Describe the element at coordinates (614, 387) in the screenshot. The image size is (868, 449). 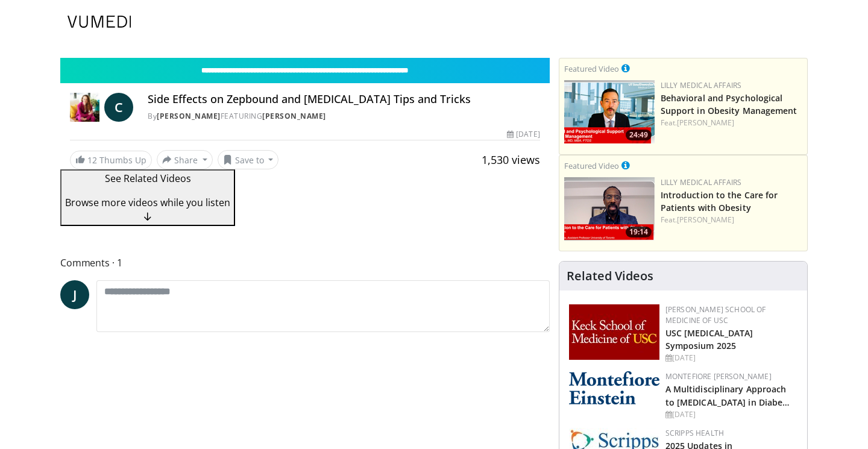
I see `img: b0142b4c-93a1-4b58-8f91-5265c282693c.png.150x105_q85_autocrop_double_scale_upscale_version-0.2.png` at that location.